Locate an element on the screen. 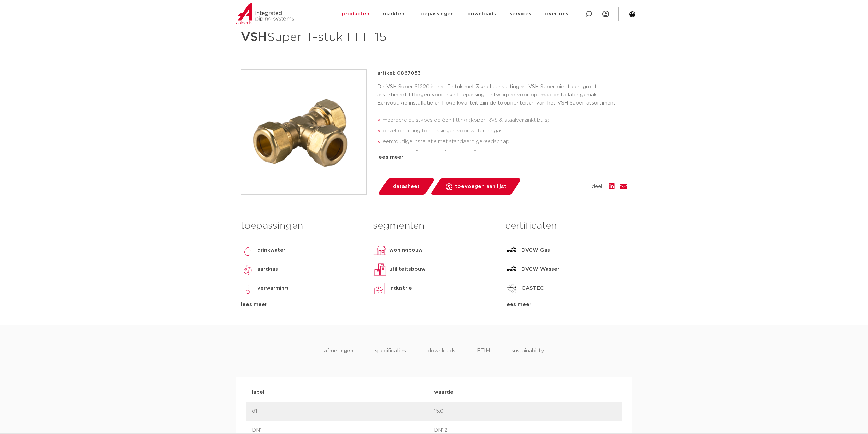  p: waarde is located at coordinates (525, 392).